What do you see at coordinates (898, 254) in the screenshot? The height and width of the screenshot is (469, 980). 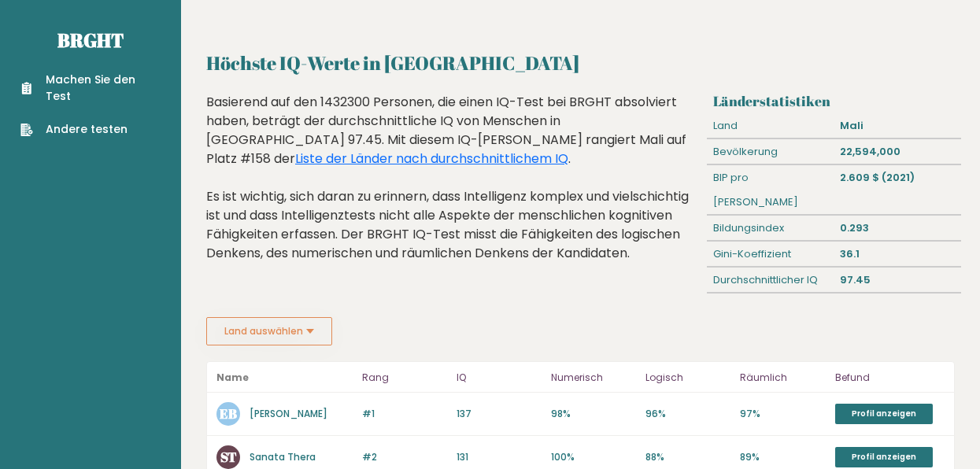 I see `div: 36.1` at bounding box center [898, 254].